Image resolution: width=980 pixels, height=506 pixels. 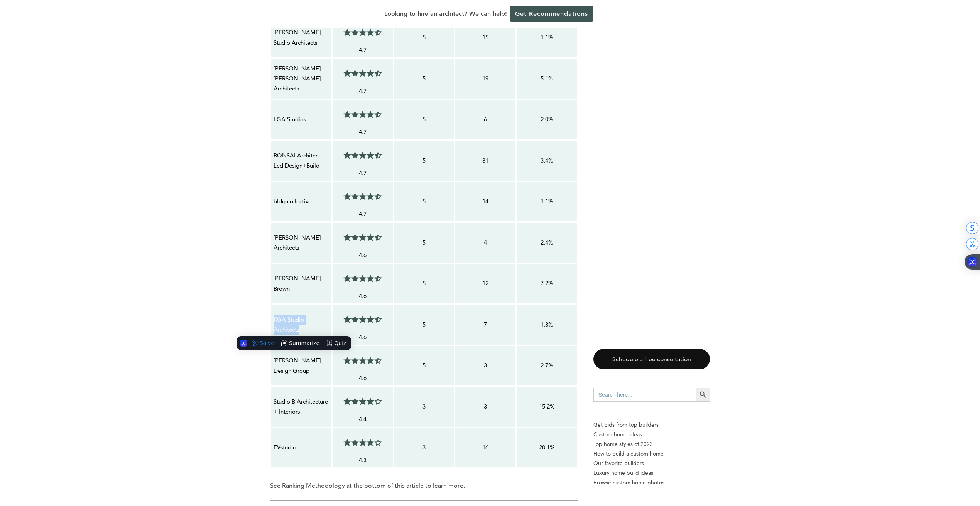 What do you see at coordinates (424, 486) in the screenshot?
I see `p: See Ranking Methodology at the bottom of this article to learn more.` at bounding box center [424, 486].